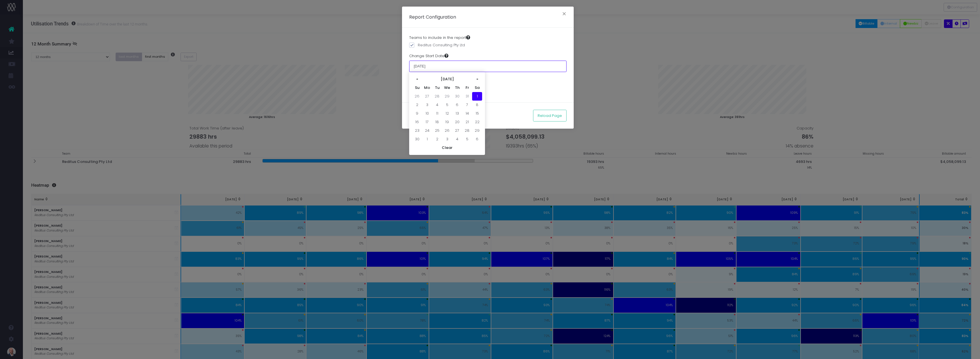 This screenshot has height=359, width=980. I want to click on td: 21, so click(467, 122).